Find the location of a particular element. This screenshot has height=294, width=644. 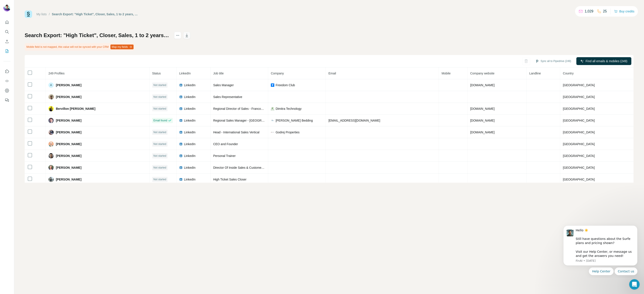

span: Job title is located at coordinates (219, 74).